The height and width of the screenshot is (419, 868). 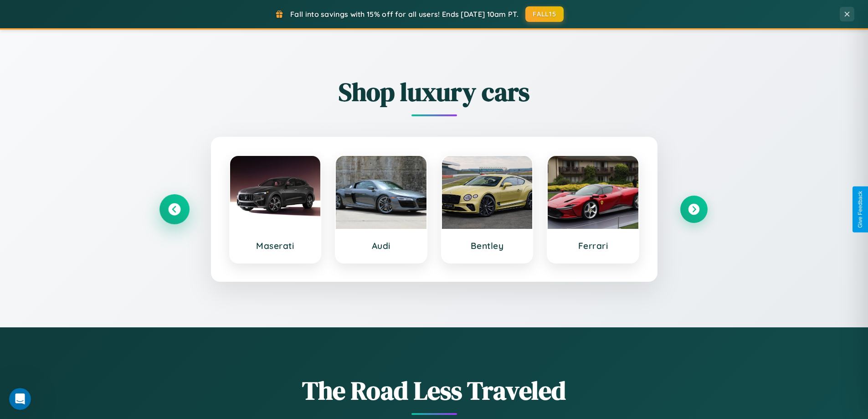 What do you see at coordinates (487, 246) in the screenshot?
I see `h3: Bentley` at bounding box center [487, 246].